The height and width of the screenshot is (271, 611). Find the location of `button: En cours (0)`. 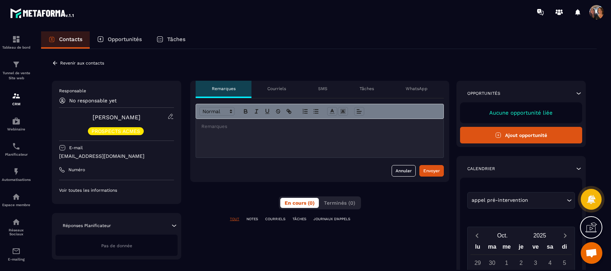

button: En cours (0) is located at coordinates (299, 203).